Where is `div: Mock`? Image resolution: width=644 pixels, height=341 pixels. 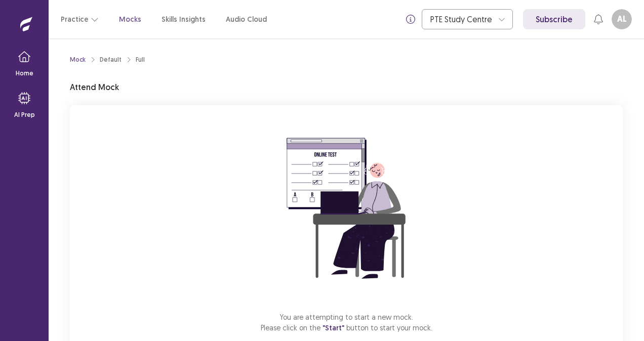
div: Mock is located at coordinates (78, 60).